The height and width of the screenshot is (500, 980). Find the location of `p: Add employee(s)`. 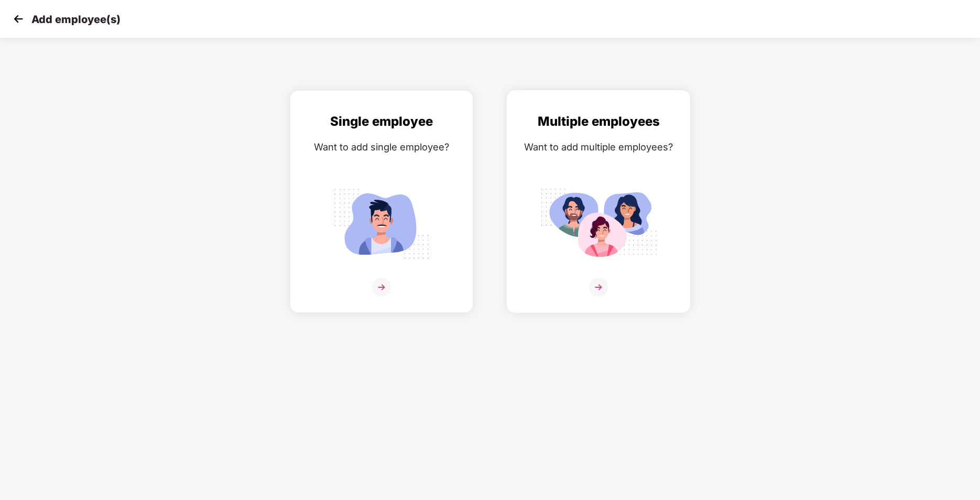

p: Add employee(s) is located at coordinates (76, 19).